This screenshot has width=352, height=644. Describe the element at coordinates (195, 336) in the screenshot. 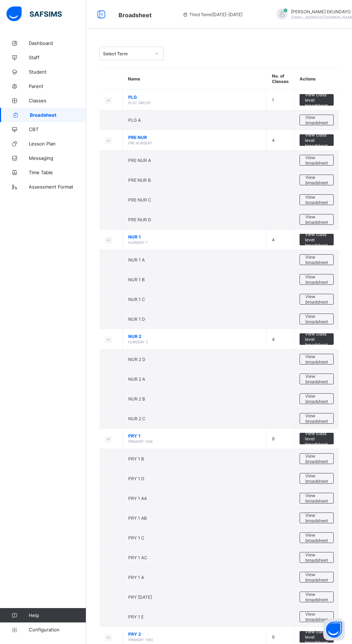

I see `span: NUR 2` at that location.